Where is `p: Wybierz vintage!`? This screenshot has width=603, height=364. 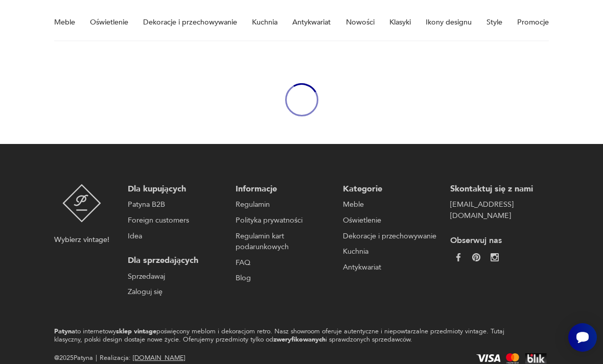 p: Wybierz vintage! is located at coordinates (82, 240).